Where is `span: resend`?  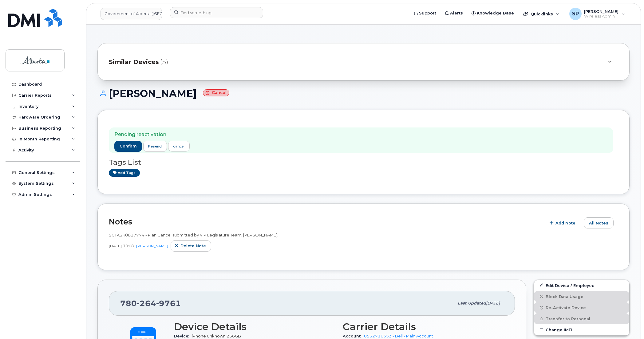
span: resend is located at coordinates (155, 146).